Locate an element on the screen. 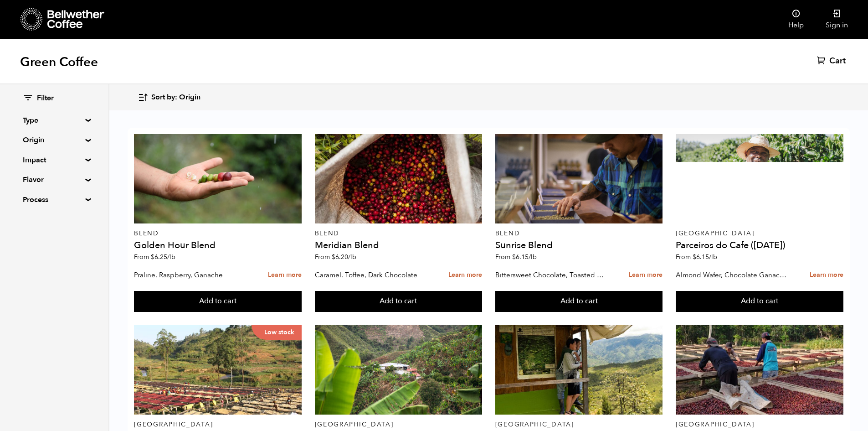 This screenshot has width=868, height=431. bdi: 6.20 is located at coordinates (344, 257).